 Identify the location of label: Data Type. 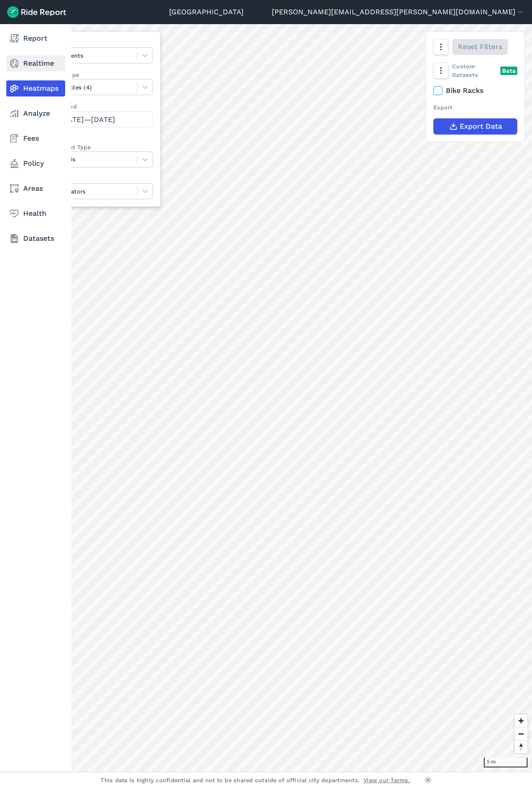
(98, 43).